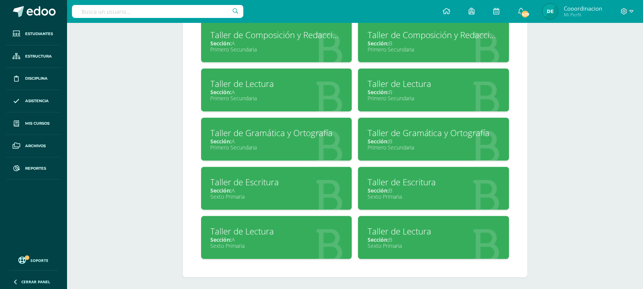  I want to click on a: Taller de Gramática y OrtografíaSección:BPrimero Secundaria, so click(434, 139).